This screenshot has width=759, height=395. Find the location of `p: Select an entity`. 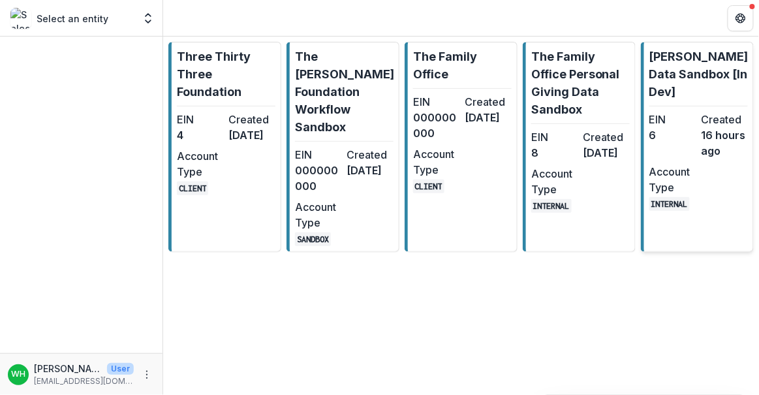

p: Select an entity is located at coordinates (72, 18).